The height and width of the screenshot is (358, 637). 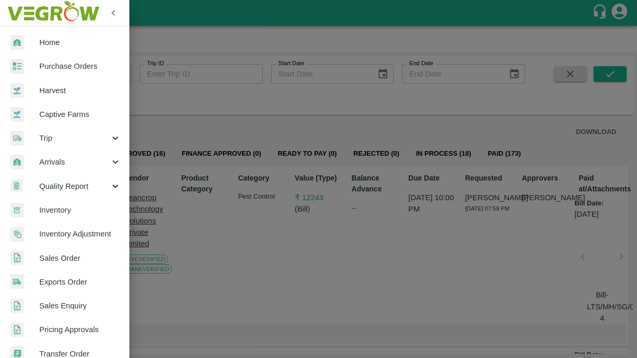 I want to click on span: Trip, so click(x=74, y=138).